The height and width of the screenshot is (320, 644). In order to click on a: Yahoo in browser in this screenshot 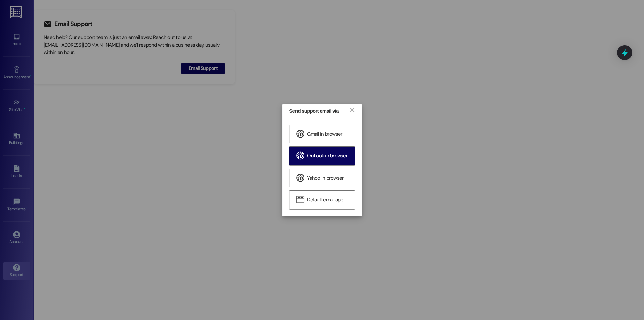, I will do `click(322, 178)`.